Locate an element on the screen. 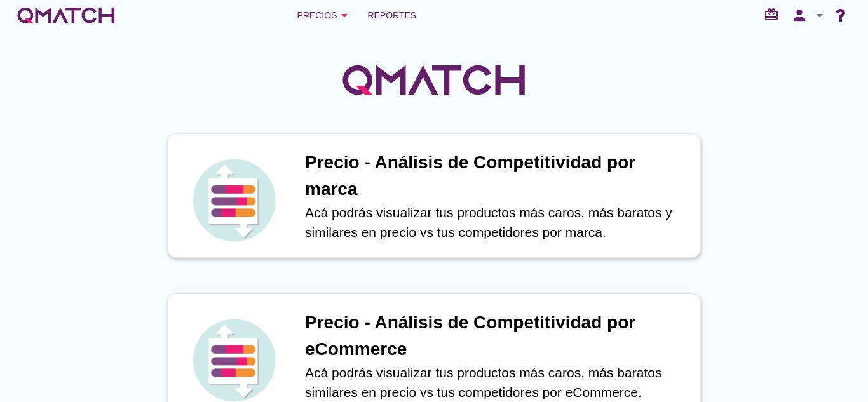 The image size is (868, 402). img: QMatchLogo is located at coordinates (434, 80).